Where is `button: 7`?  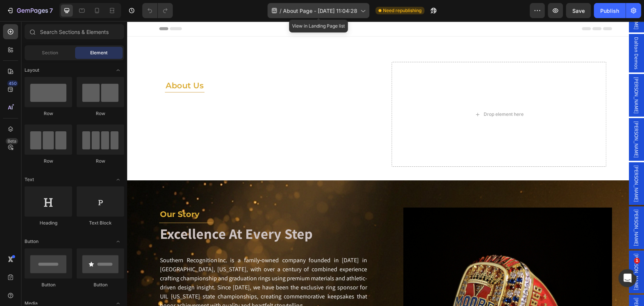 button: 7 is located at coordinates (30, 11).